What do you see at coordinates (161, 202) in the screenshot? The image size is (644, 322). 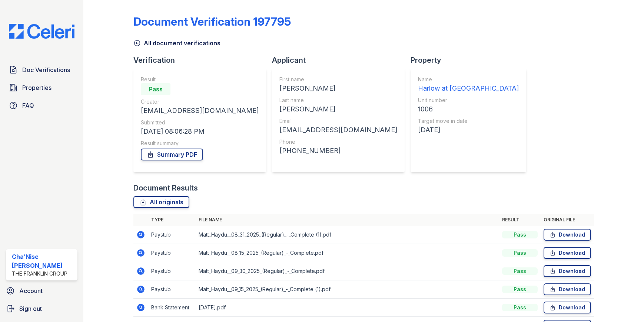 I see `a: All originals` at bounding box center [161, 202].